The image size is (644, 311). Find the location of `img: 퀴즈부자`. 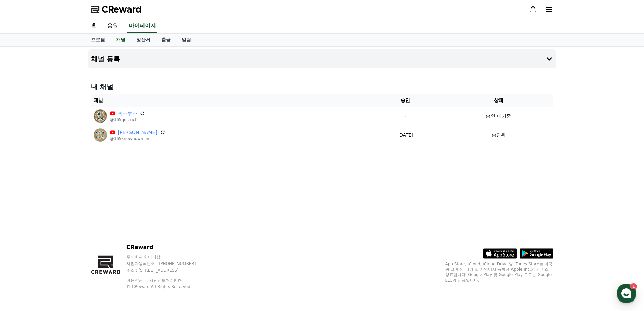

img: 퀴즈부자 is located at coordinates (100, 116).